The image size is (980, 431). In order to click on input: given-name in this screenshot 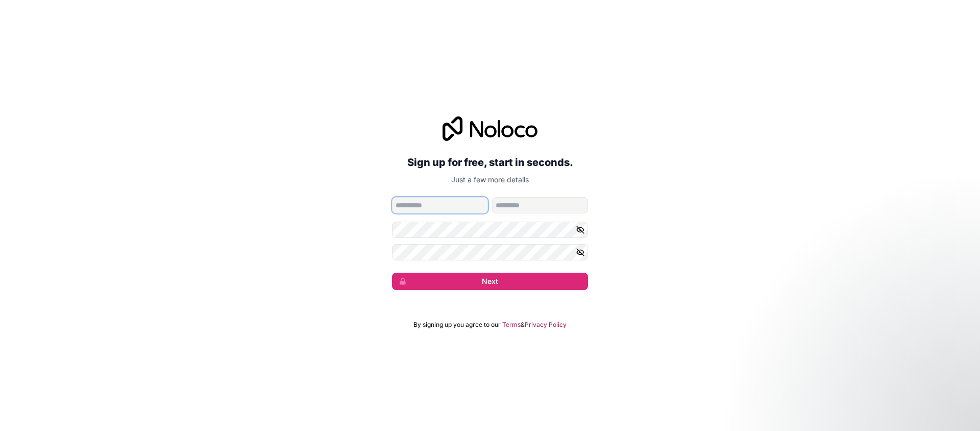, I will do `click(440, 206)`.